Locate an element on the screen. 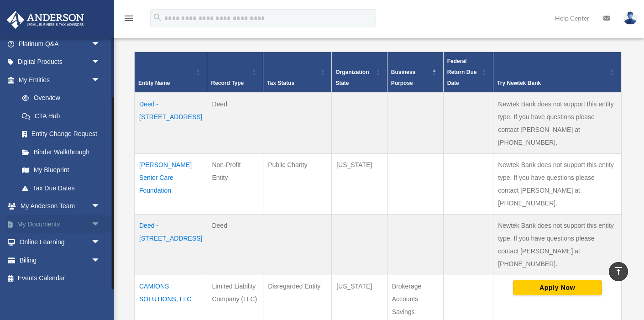 This screenshot has height=320, width=644. i: search is located at coordinates (157, 17).